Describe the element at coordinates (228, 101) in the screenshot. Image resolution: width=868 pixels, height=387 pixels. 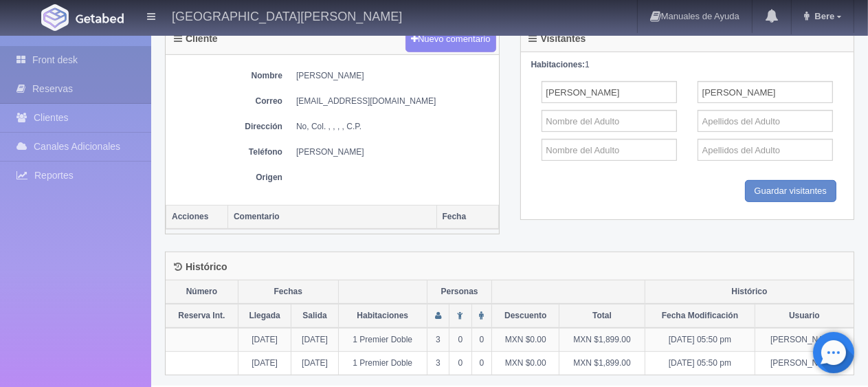
I see `dt: Correo` at that location.